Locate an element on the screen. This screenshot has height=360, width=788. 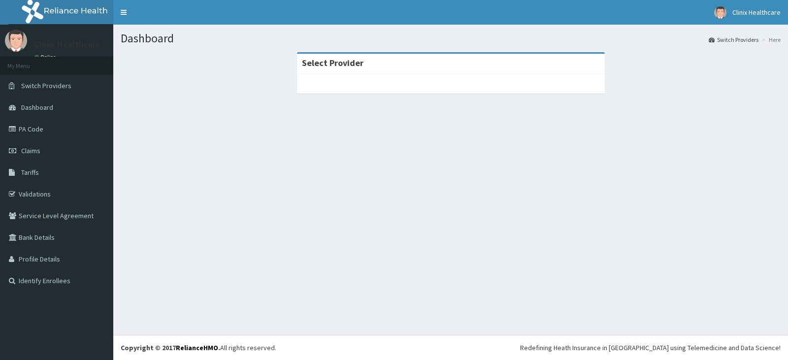
a: Online is located at coordinates (46, 57).